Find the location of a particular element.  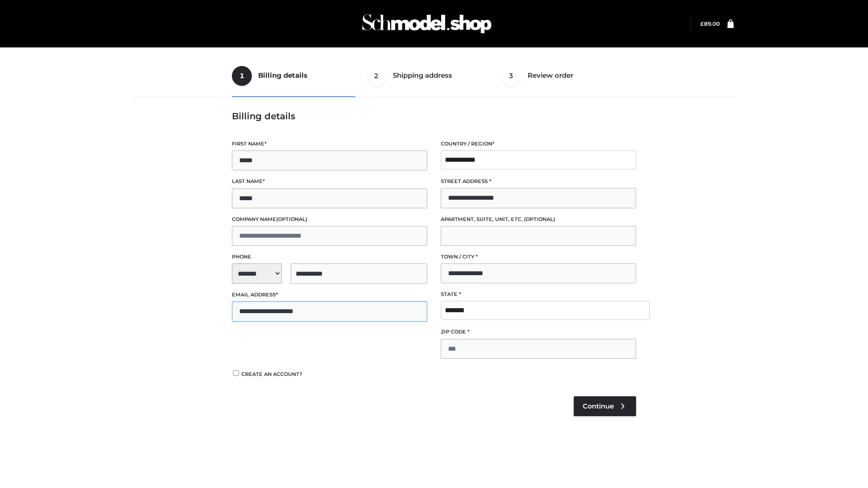

bdi: 89.00 is located at coordinates (709, 24).